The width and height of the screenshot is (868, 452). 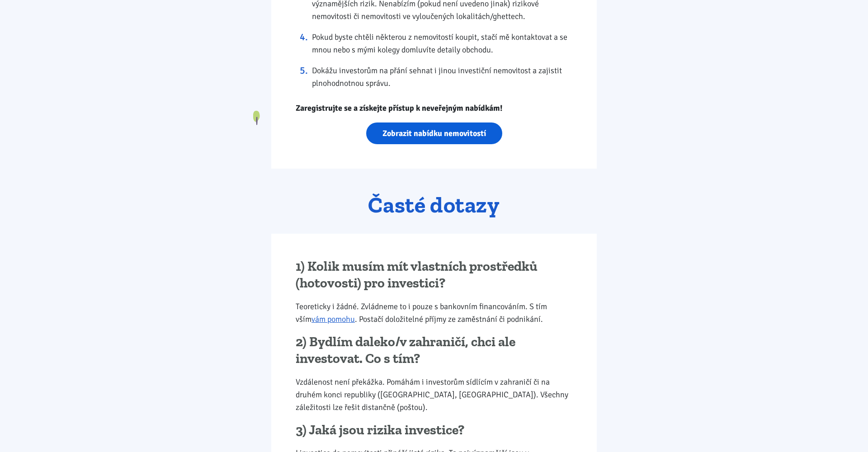 What do you see at coordinates (333, 320) in the screenshot?
I see `a: vám pomohu` at bounding box center [333, 320].